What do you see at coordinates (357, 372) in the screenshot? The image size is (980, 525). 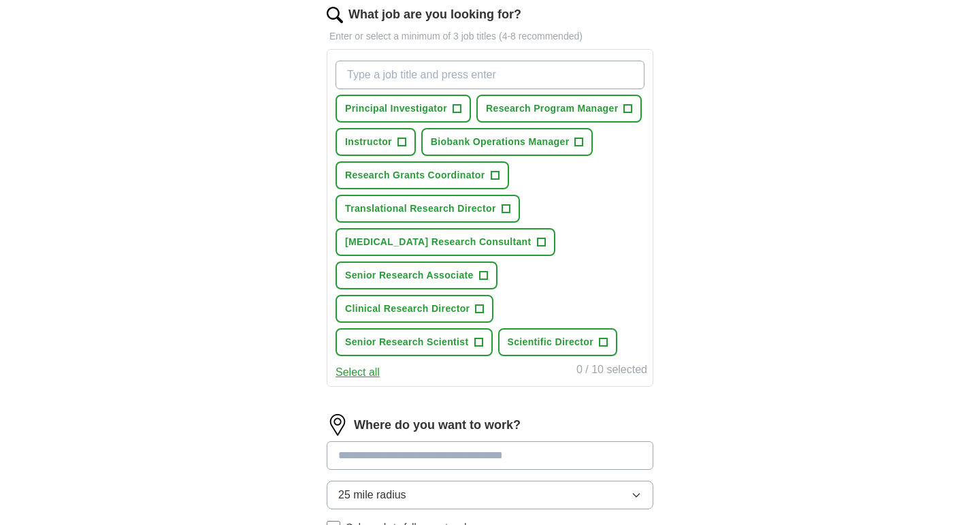 I see `button: Select all` at bounding box center [357, 372].